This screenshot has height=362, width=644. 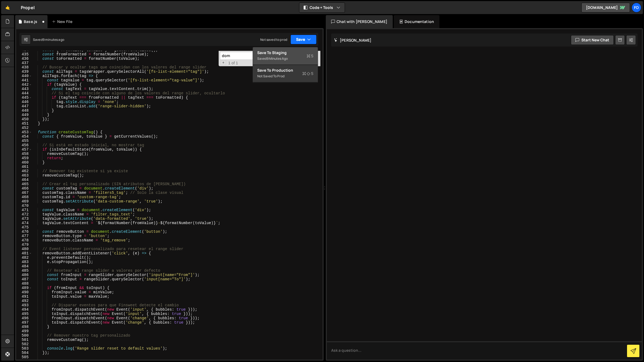 I want to click on div: 459, so click(x=24, y=158).